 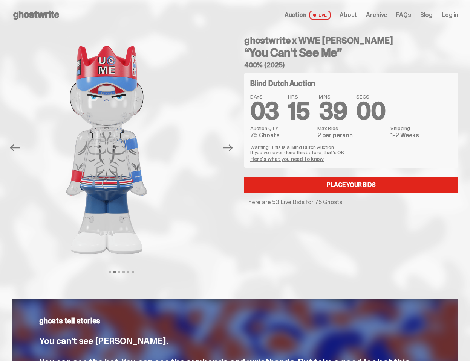 What do you see at coordinates (351, 136) in the screenshot?
I see `dd: 2 per person` at bounding box center [351, 136].